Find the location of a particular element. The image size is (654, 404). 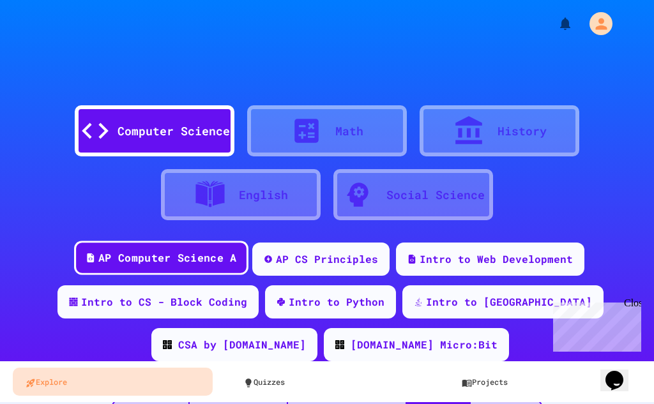

a: Explore is located at coordinates (112, 382).